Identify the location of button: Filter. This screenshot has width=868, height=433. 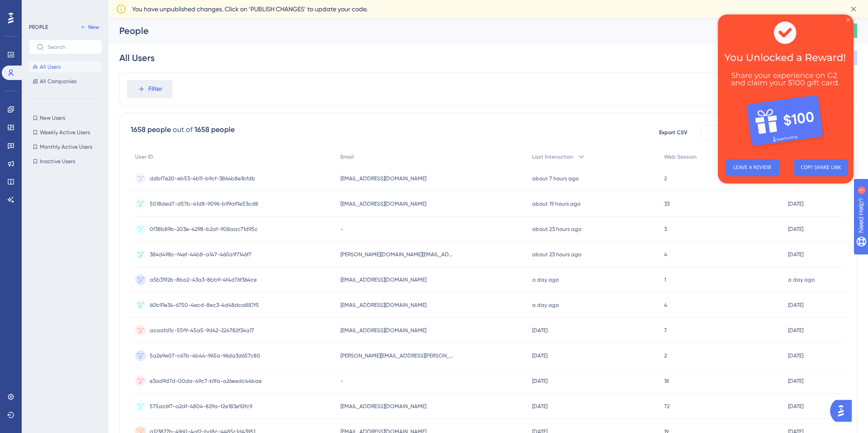
(149, 89).